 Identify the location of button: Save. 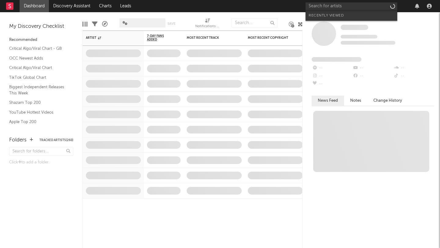
(171, 24).